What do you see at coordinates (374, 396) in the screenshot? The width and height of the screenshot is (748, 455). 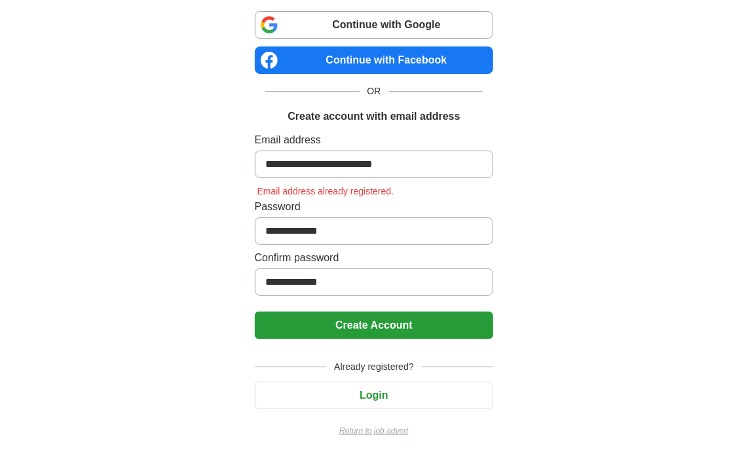 I see `button: Login` at bounding box center [374, 396].